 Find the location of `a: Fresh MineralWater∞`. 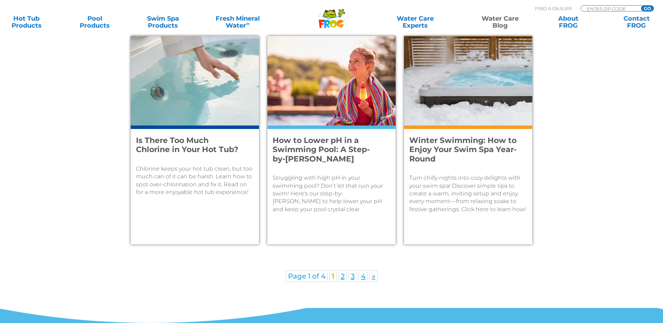

a: Fresh MineralWater∞ is located at coordinates (238, 22).